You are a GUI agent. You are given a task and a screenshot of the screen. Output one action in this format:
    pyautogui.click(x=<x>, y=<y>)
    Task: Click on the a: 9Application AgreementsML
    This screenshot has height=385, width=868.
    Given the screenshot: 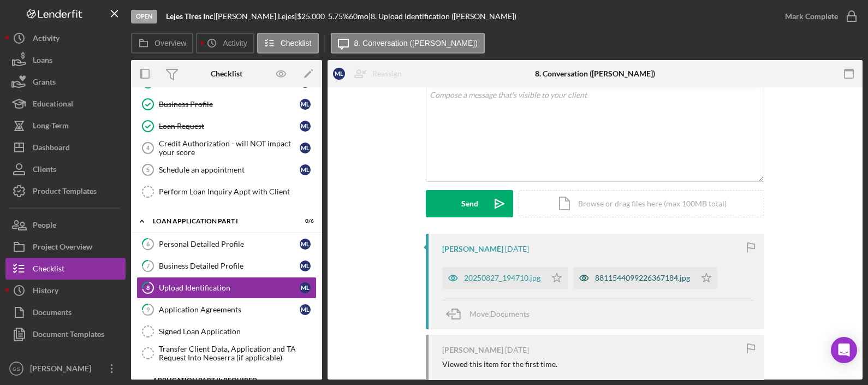 What is the action you would take?
    pyautogui.click(x=226, y=309)
    